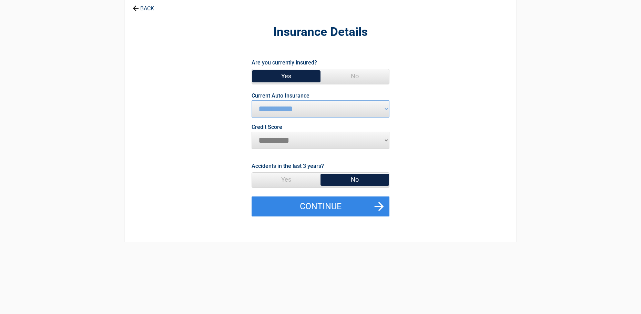 This screenshot has width=641, height=314. I want to click on label: Accidents in the last 3 years?, so click(288, 166).